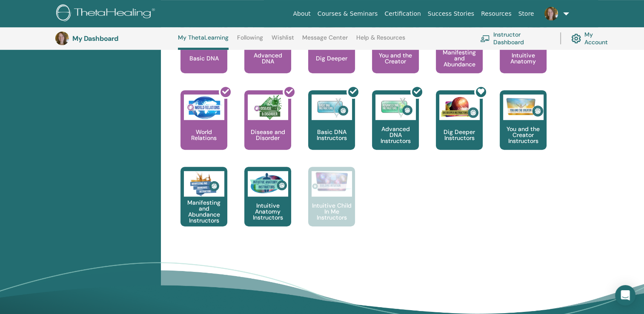 The height and width of the screenshot is (314, 644). Describe the element at coordinates (381, 41) in the screenshot. I see `a: Help & Resources` at that location.